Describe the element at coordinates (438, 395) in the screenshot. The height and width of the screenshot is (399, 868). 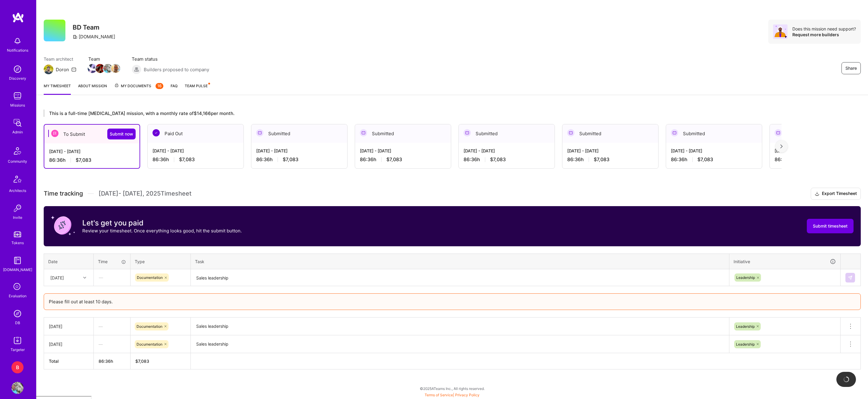
I see `a: Terms of Service` at that location.